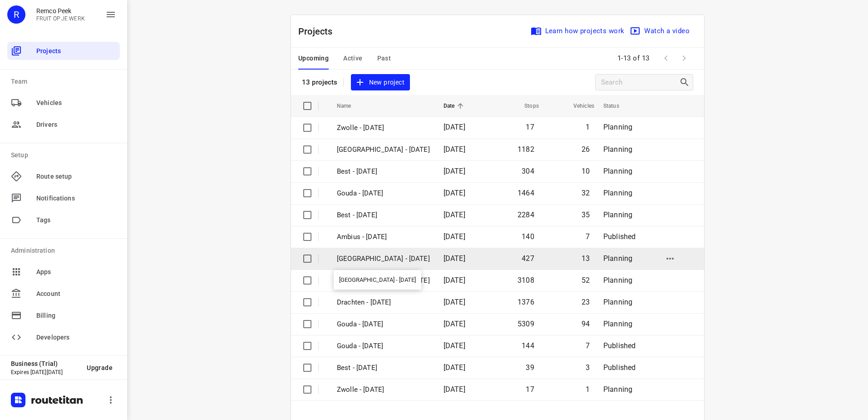 The width and height of the screenshot is (868, 420). I want to click on span: New project, so click(381, 82).